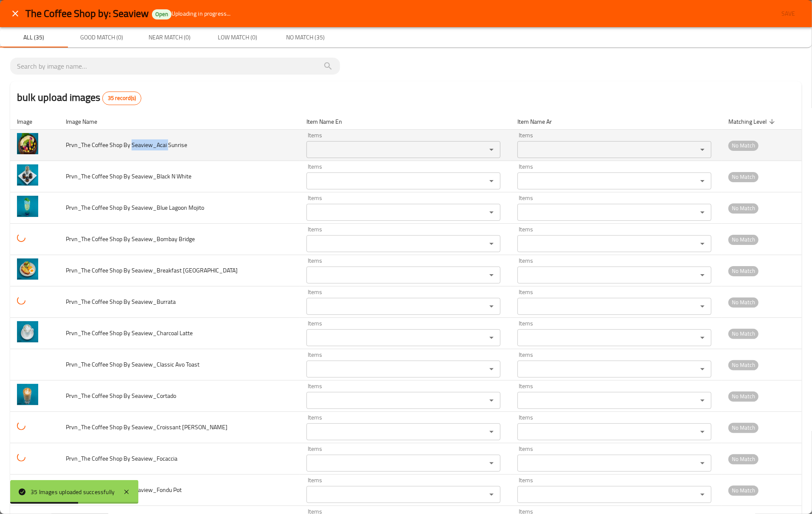  What do you see at coordinates (753, 122) in the screenshot?
I see `span: Matching Level` at bounding box center [753, 122].